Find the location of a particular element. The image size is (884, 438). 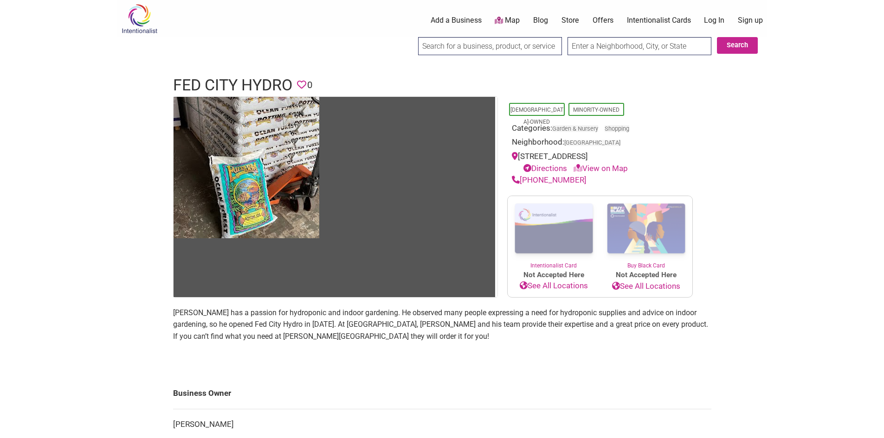

a: Intentionalist Card is located at coordinates (553, 233).